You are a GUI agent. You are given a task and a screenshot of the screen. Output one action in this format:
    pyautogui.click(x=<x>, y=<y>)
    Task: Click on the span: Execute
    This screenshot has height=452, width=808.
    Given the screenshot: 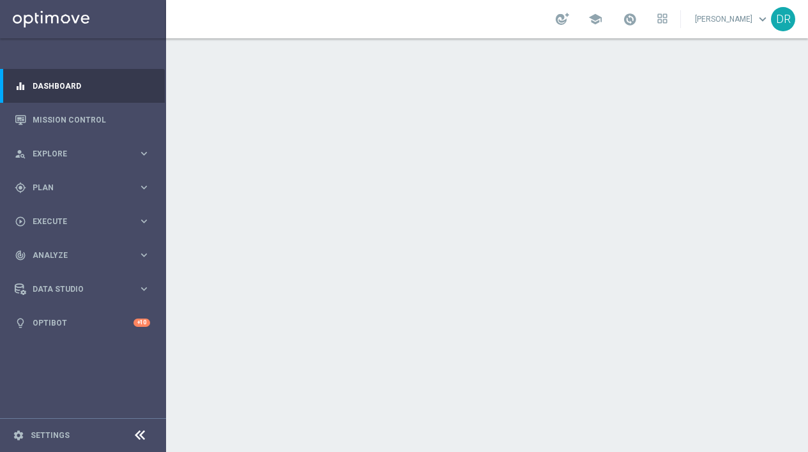 What is the action you would take?
    pyautogui.click(x=85, y=222)
    